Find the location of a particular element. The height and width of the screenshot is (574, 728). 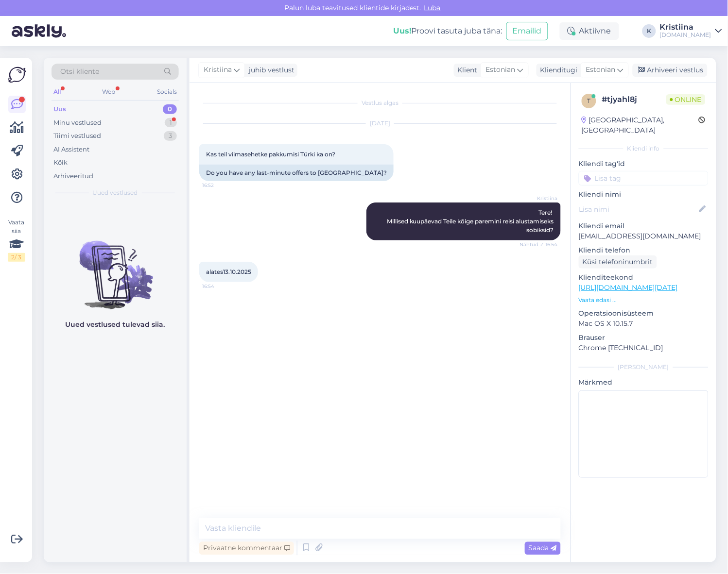

div: Minu vestlused is located at coordinates (77, 123).